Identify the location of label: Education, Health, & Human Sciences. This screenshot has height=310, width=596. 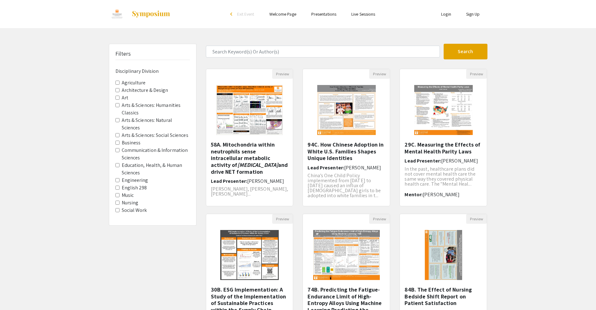
(156, 169).